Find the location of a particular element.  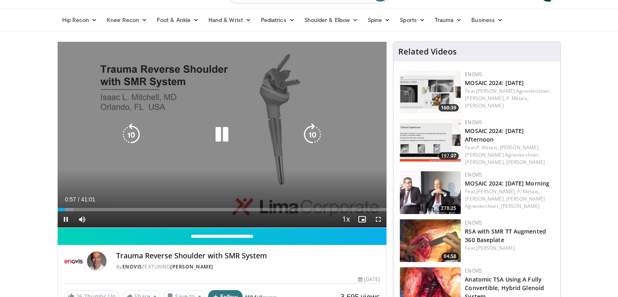

h4: Trauma Reverse Shoulder with SMR System is located at coordinates (248, 256).